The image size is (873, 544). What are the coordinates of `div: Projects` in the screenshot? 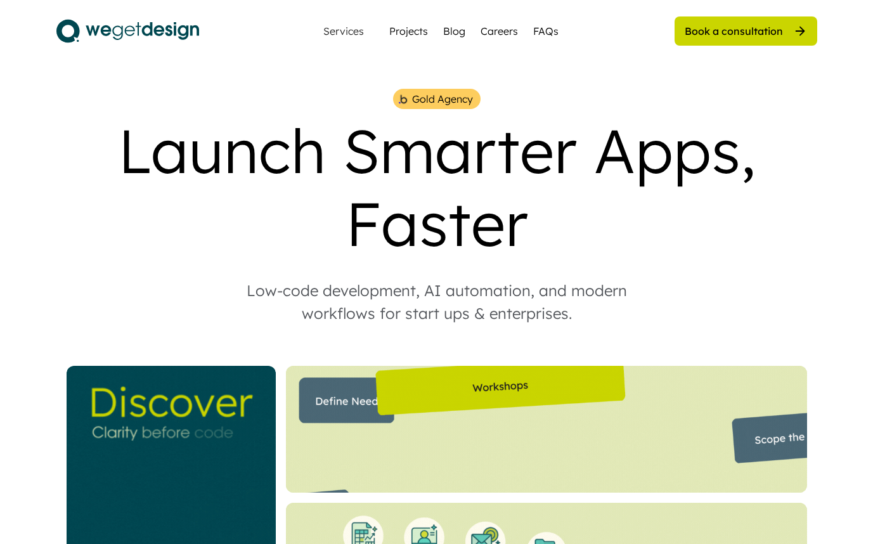 It's located at (408, 31).